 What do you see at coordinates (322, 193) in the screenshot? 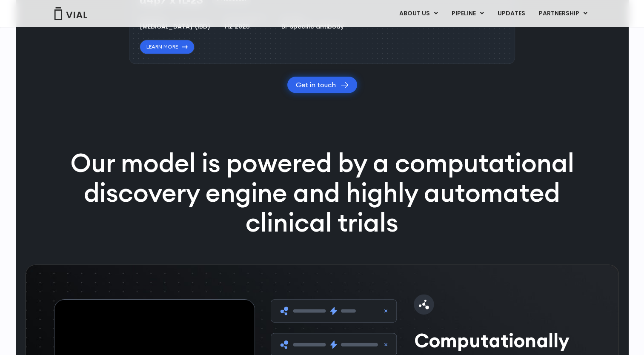
I see `p: Our model is powered by a computational discovery engine and highly automated clinical trials` at bounding box center [322, 193].